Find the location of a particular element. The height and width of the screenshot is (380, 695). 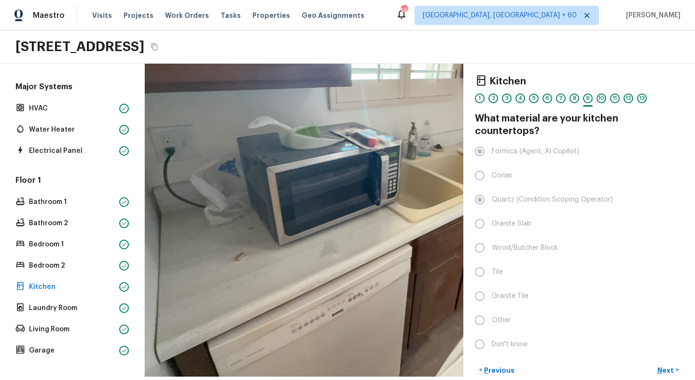

div: 7 is located at coordinates (561, 98).